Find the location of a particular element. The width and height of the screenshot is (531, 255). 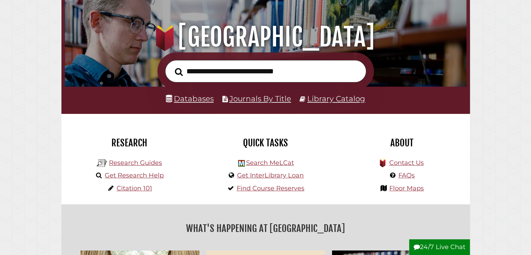

a: FAQs is located at coordinates (406, 175).